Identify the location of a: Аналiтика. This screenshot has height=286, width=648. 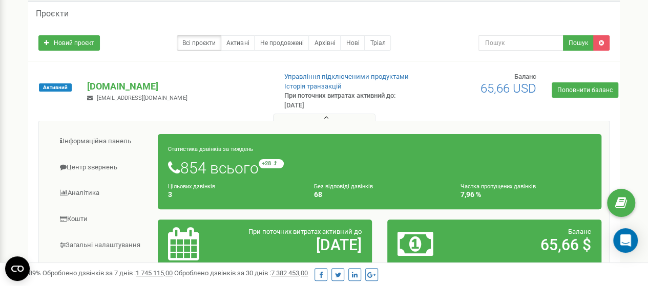
(102, 193).